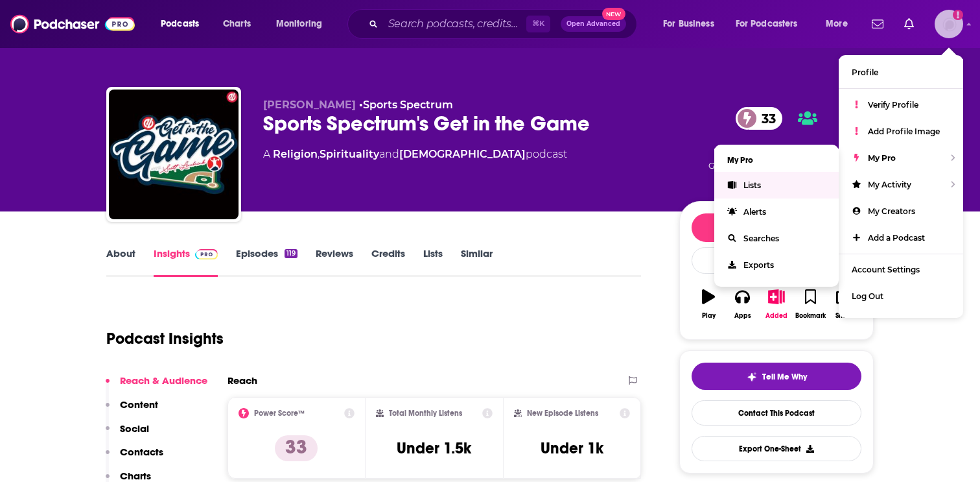  What do you see at coordinates (242, 380) in the screenshot?
I see `h2: Reach` at bounding box center [242, 380].